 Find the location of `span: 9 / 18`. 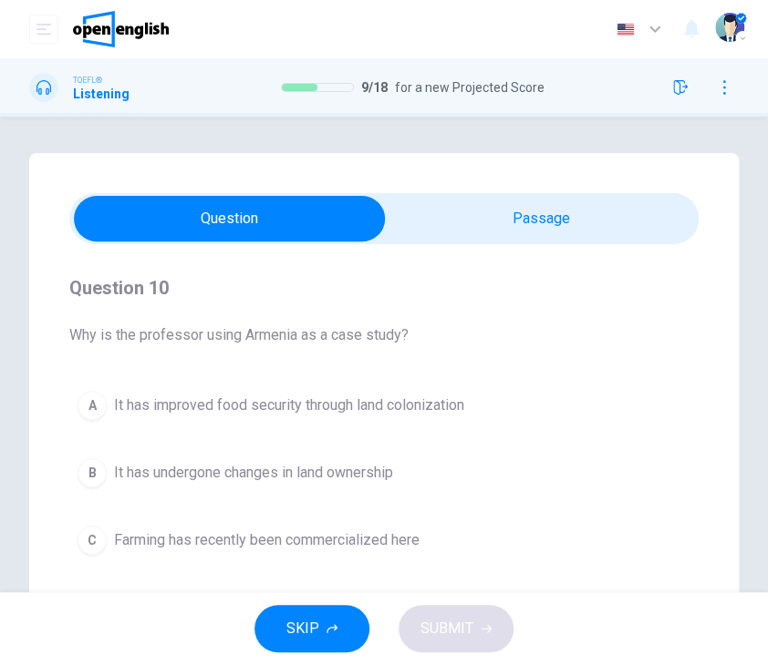

span: 9 / 18 is located at coordinates (374, 88).